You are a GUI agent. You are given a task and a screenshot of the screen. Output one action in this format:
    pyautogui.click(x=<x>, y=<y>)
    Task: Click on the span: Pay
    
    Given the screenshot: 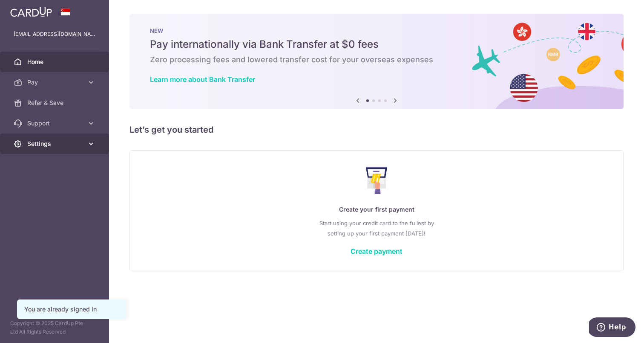 What is the action you would take?
    pyautogui.click(x=55, y=82)
    